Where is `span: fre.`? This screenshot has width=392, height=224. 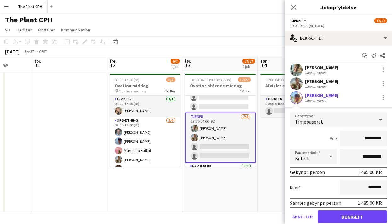
span: fre. is located at coordinates (113, 61).